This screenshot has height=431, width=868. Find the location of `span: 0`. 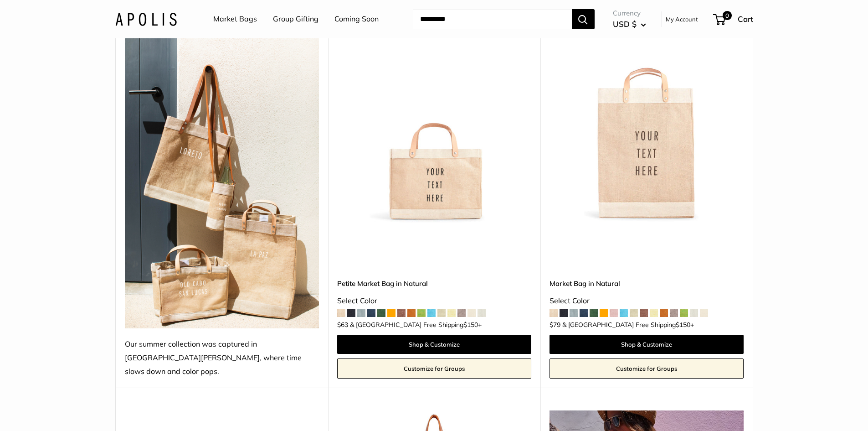

span: 0 is located at coordinates (727, 16).